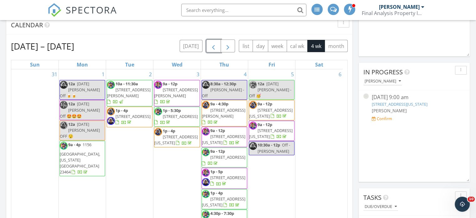 This screenshot has width=476, height=218. Describe the element at coordinates (244, 10) in the screenshot. I see `input: Search everything...` at that location.